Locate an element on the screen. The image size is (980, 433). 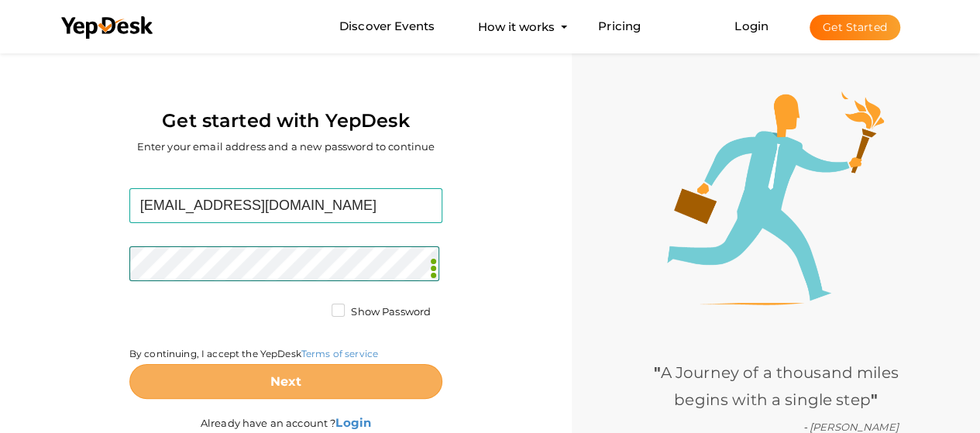
label: Already have an account ? is located at coordinates (285, 414).